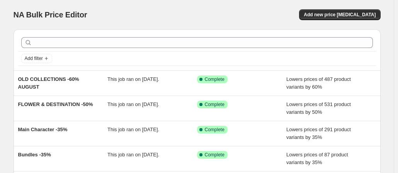 The width and height of the screenshot is (398, 173). I want to click on span: OLD COLLECTIONS -60% AUGUST, so click(49, 83).